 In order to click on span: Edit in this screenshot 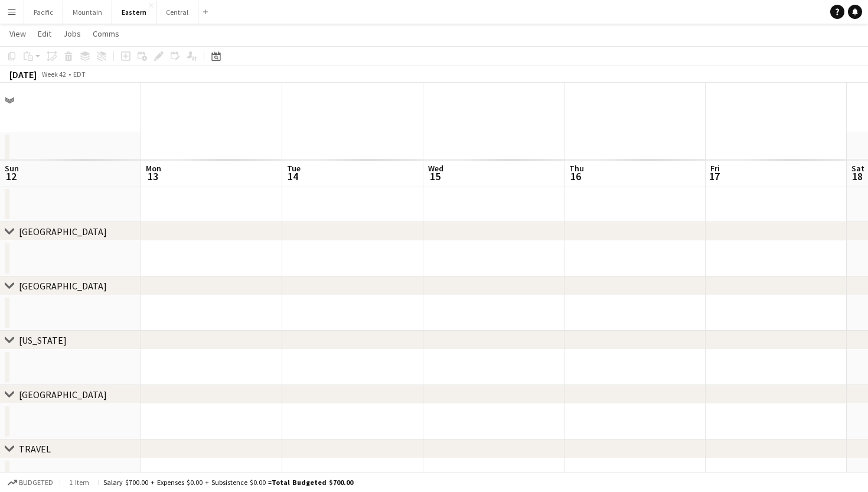, I will do `click(45, 33)`.